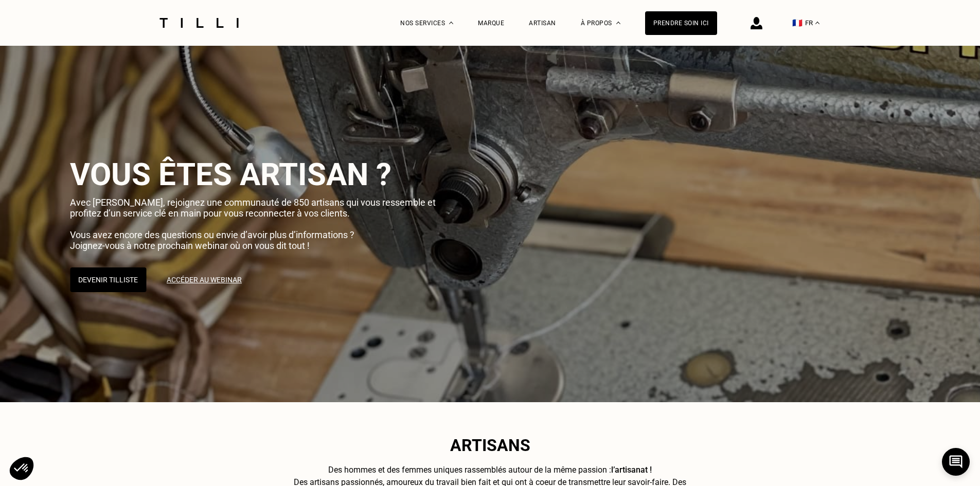 Image resolution: width=980 pixels, height=486 pixels. Describe the element at coordinates (681, 23) in the screenshot. I see `div: Prendre soin ici` at that location.